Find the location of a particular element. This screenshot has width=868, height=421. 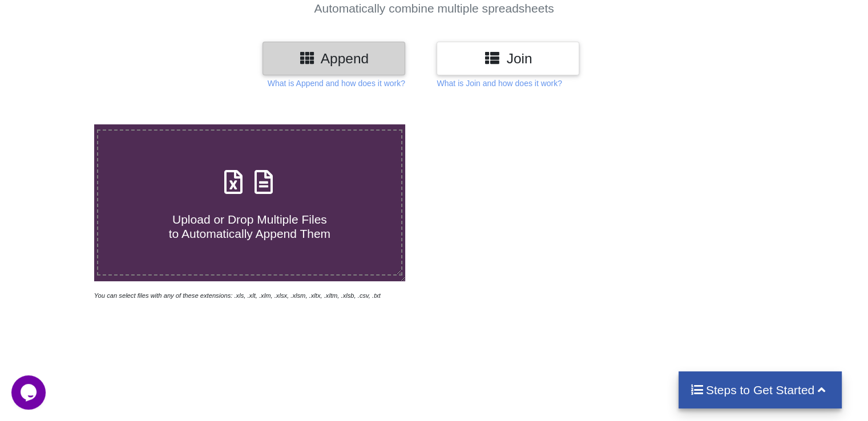

p: What is Append and how does it work? is located at coordinates (337, 83).